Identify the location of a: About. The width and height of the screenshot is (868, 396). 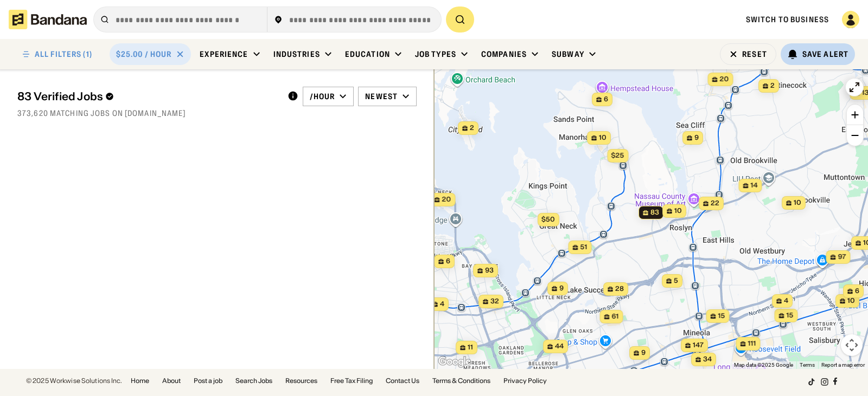
(171, 381).